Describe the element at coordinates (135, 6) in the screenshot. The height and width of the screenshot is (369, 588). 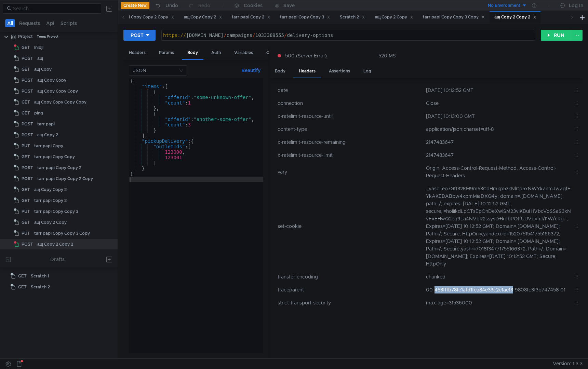
I see `button: Create New` at that location.